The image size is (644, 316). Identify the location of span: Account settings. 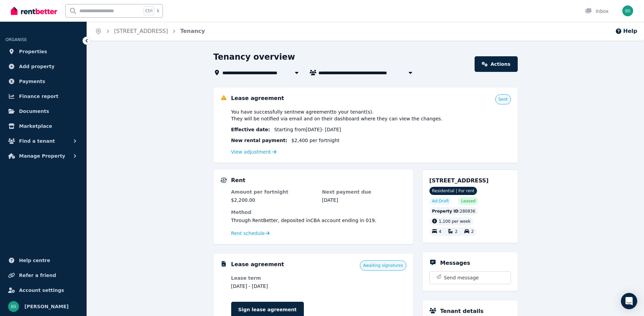
(41, 290).